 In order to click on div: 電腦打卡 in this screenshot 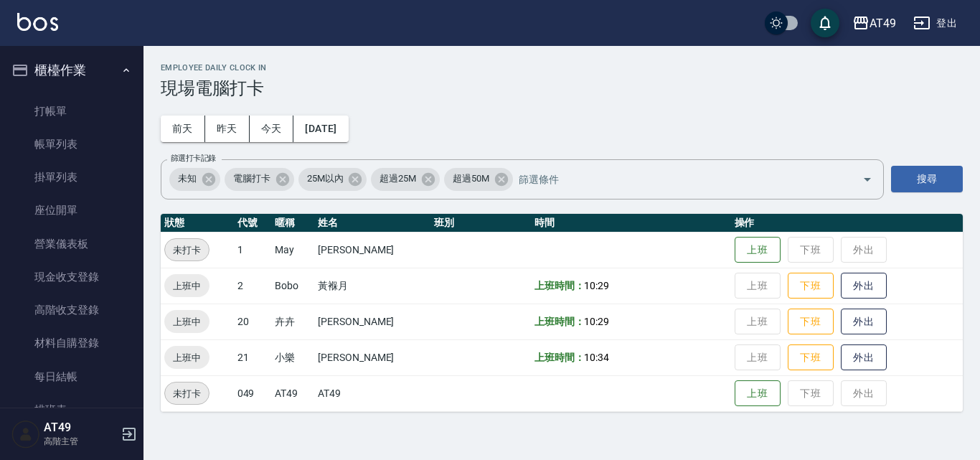, I will do `click(259, 180)`.